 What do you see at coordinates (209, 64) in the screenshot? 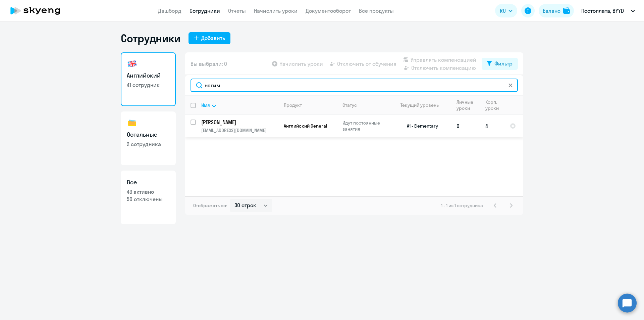
I see `span: Вы выбрали: 0` at bounding box center [209, 64].